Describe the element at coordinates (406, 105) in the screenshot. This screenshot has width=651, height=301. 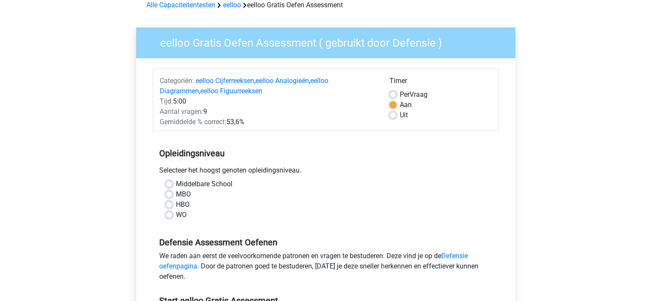
I see `label: Aan` at that location.